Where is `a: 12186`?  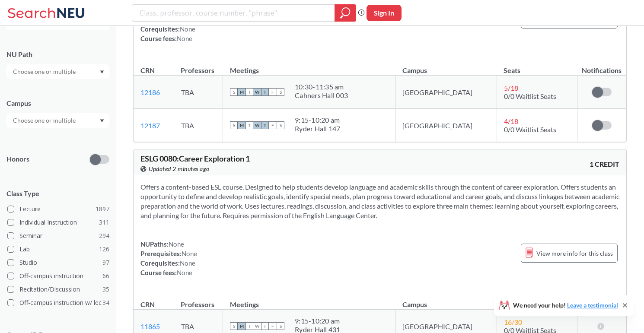 a: 12186 is located at coordinates (150, 92).